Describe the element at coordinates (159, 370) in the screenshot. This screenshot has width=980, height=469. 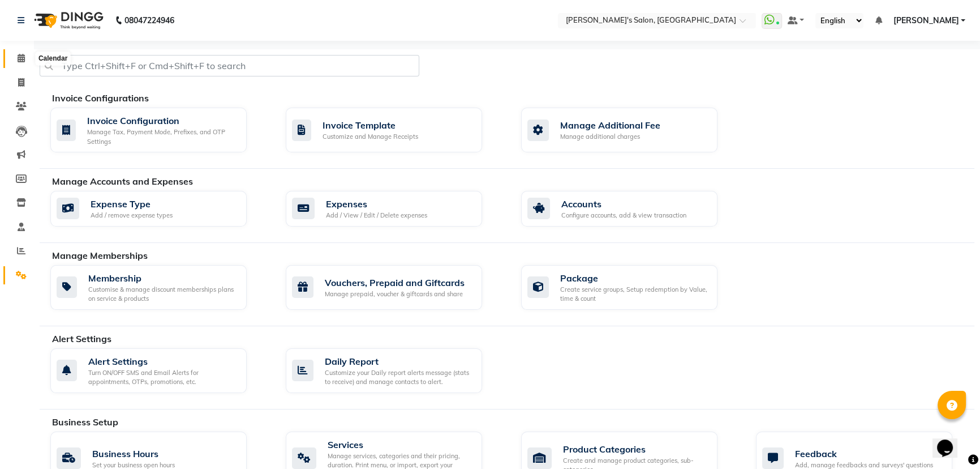
I see `a: Alert SettingsTurn ON/OFF SMS and Email Alerts for appointments, OTPs, promotions, etc.` at that location.